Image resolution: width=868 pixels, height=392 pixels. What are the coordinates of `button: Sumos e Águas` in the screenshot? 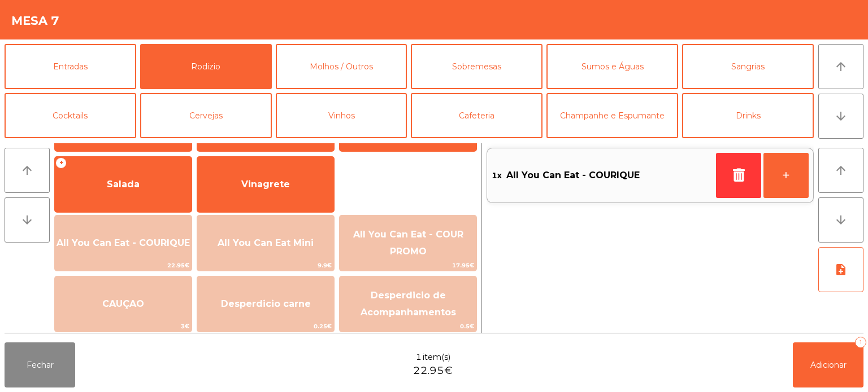 It's located at (612, 67).